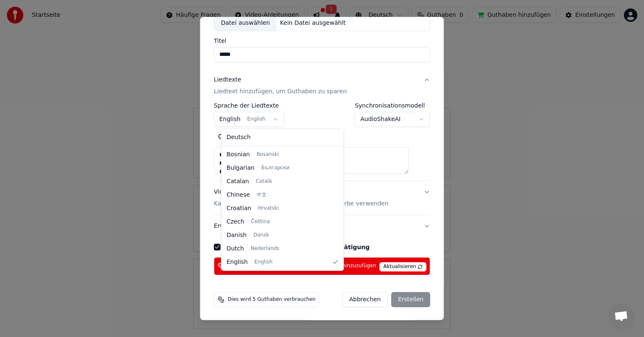 The height and width of the screenshot is (337, 644). Describe the element at coordinates (260, 221) in the screenshot. I see `span: Čeština` at that location.